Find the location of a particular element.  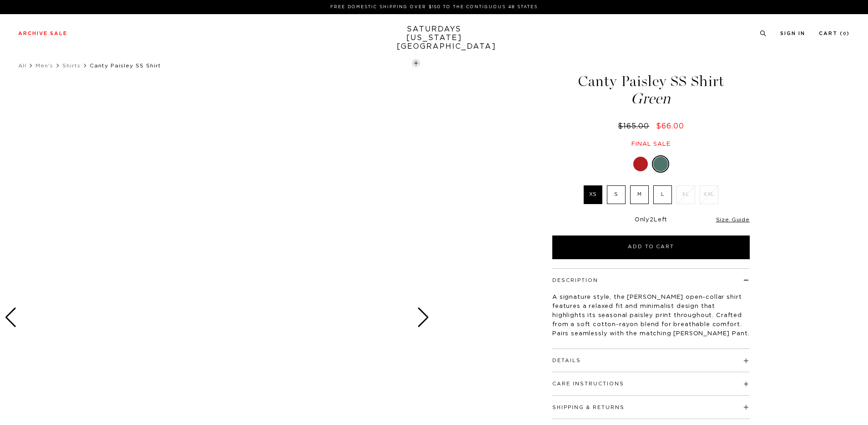

div: Previous slide is located at coordinates (10, 317).